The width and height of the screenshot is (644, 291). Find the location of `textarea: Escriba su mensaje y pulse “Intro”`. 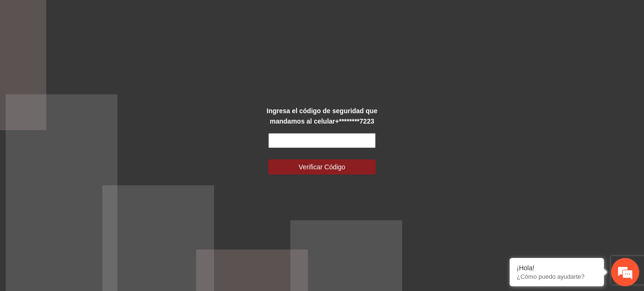

textarea: Escriba su mensaje y pulse “Intro” is located at coordinates (92, 209).